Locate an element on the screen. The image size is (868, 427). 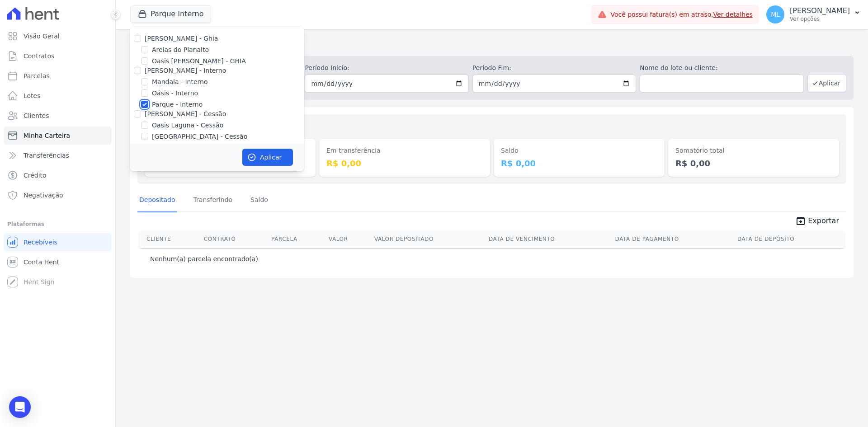
span: Transferências is located at coordinates (46, 155).